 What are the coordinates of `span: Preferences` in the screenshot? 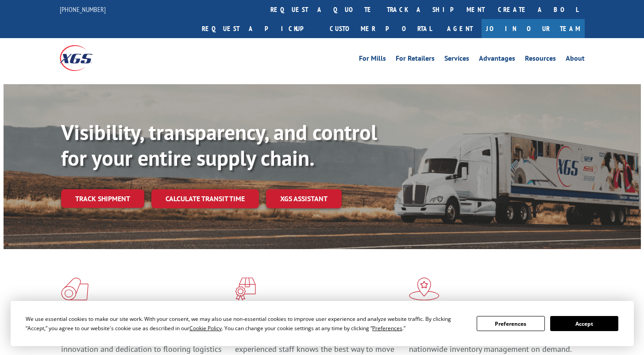 It's located at (387, 328).